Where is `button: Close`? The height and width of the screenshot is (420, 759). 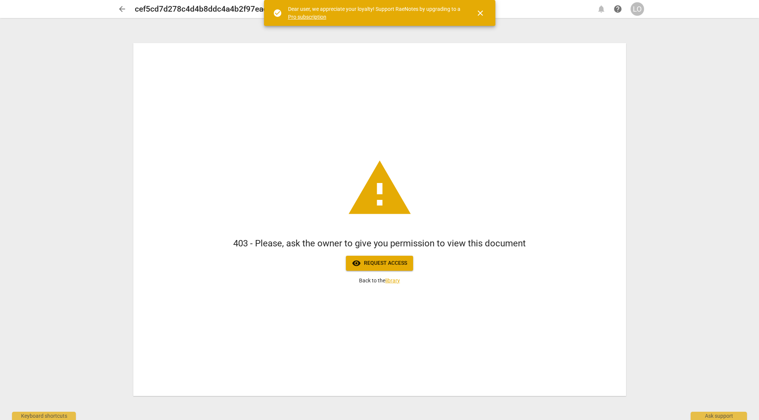
button: Close is located at coordinates (480, 13).